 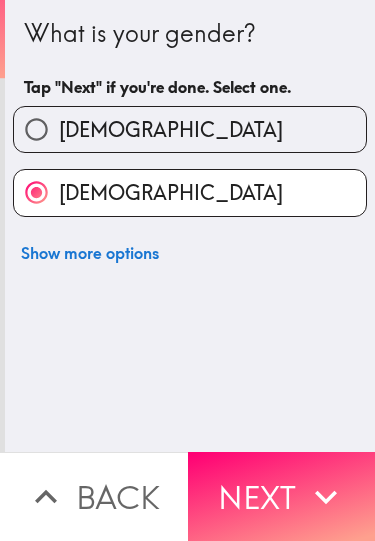 I want to click on button: Show more options, so click(x=90, y=253).